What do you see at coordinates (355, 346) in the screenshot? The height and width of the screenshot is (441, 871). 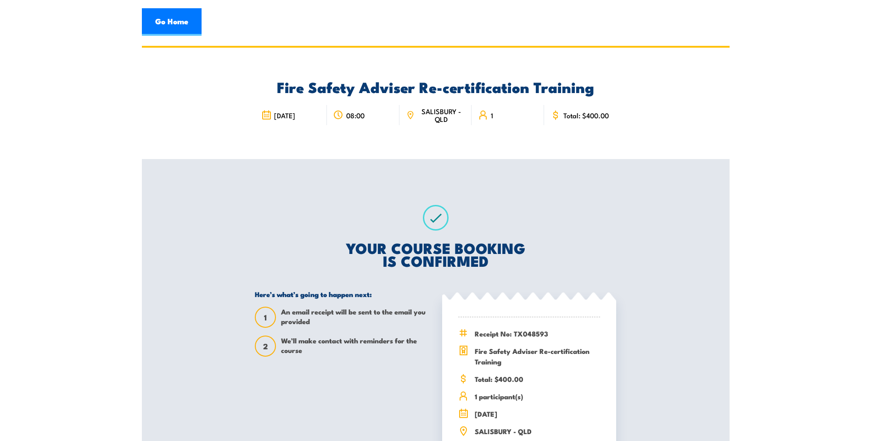 I see `span: We’ll make contact with reminders for the course` at bounding box center [355, 346].